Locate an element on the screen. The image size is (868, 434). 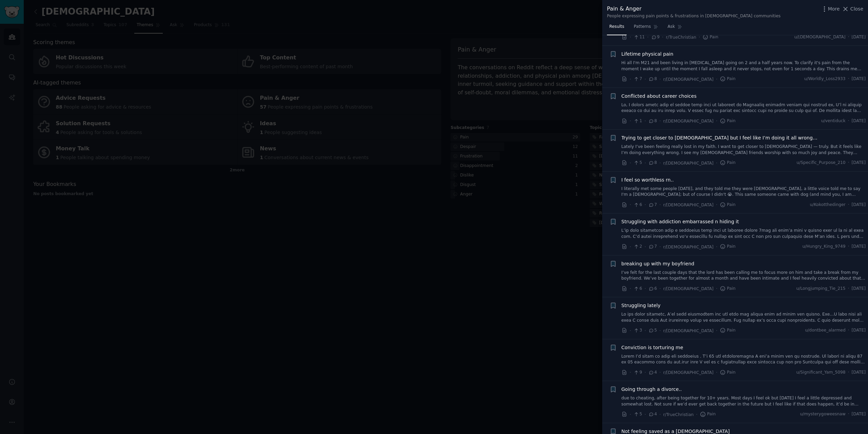
div: Pain & Anger is located at coordinates (693, 9).